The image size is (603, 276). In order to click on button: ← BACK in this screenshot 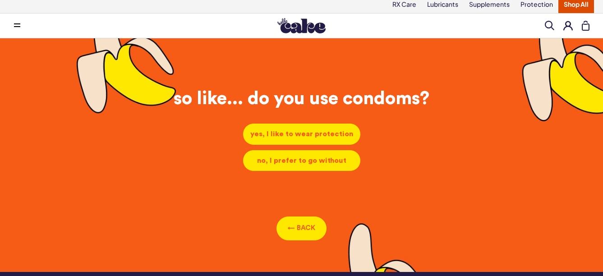, I will do `click(301, 228)`.